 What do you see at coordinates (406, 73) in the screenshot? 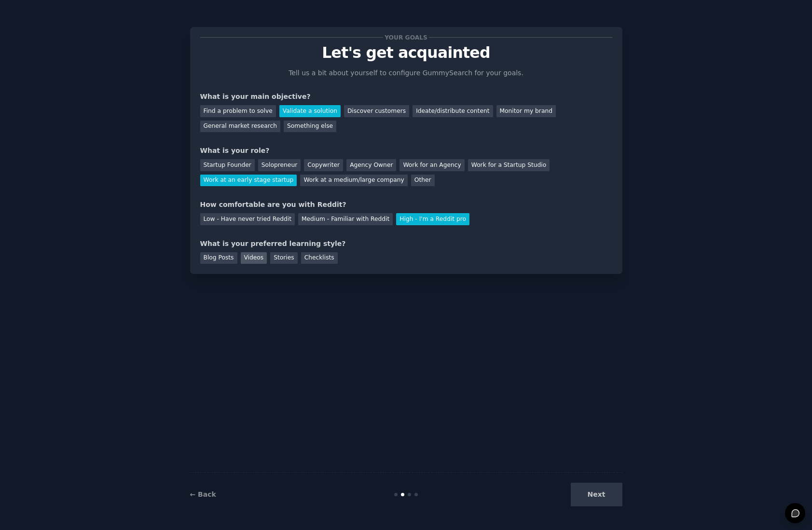
I see `p: Tell us a bit about yourself to configure GummySearch for your goals.` at bounding box center [406, 73].